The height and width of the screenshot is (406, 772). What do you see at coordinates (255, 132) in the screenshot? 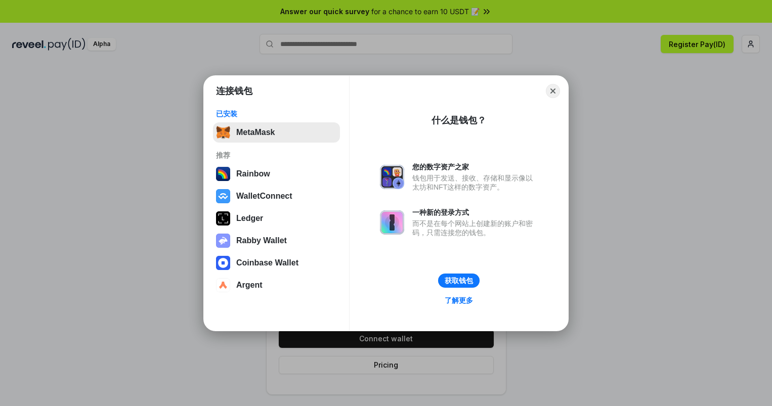
I see `div: MetaMask` at bounding box center [255, 132].